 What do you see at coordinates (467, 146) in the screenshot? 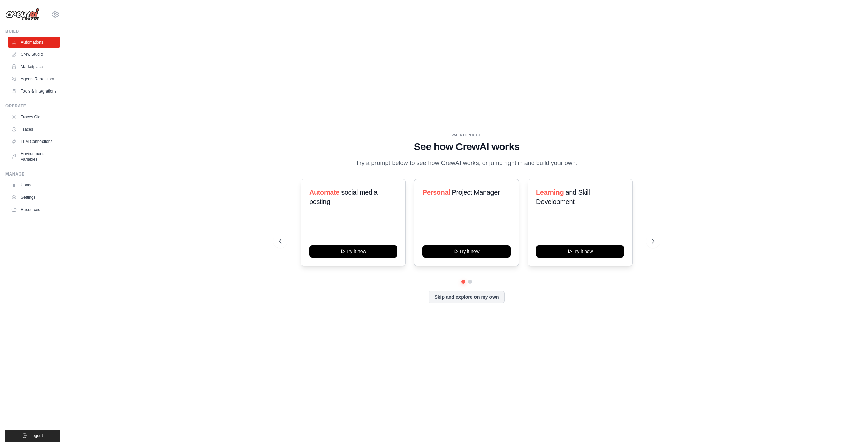
I see `h1: See how CrewAI works` at bounding box center [467, 146].